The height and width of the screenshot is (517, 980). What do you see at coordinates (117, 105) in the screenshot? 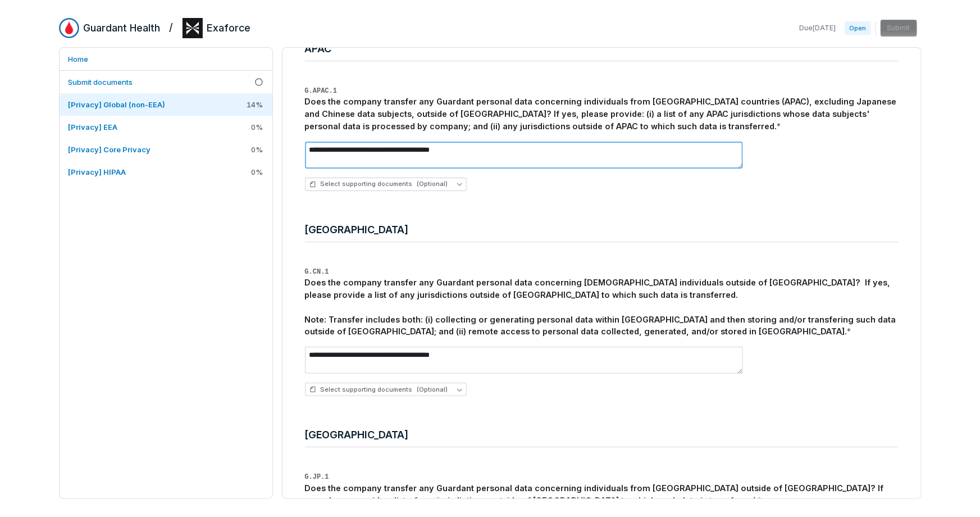
I see `span: [Privacy] Global (non-EEA)` at bounding box center [117, 105].